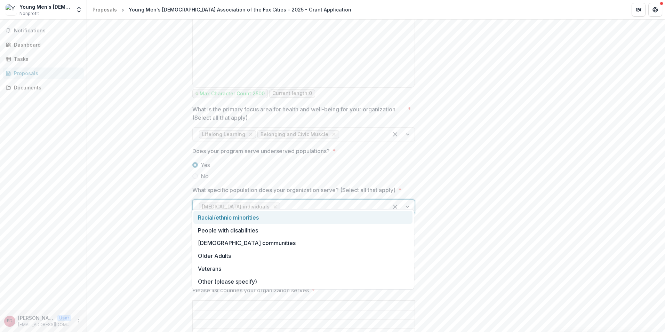 Image resolution: width=665 pixels, height=332 pixels. Describe the element at coordinates (205, 176) in the screenshot. I see `span: No` at that location.